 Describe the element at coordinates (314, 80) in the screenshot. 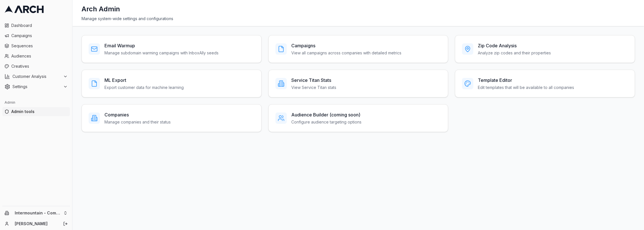

I see `h3: Service Titan Stats` at that location.